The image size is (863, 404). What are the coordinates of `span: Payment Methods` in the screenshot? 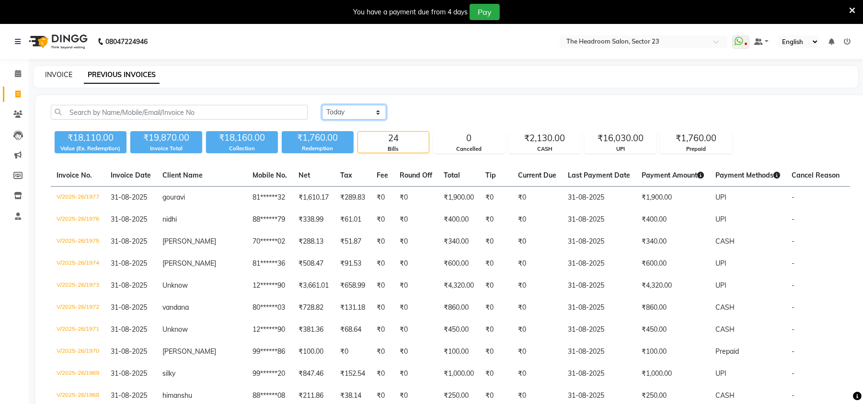 It's located at (747, 175).